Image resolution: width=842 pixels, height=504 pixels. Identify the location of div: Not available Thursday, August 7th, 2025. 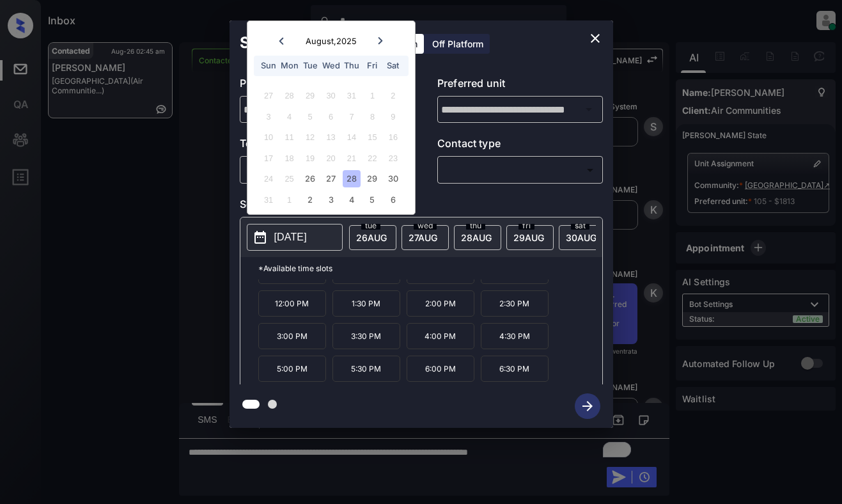
(351, 117).